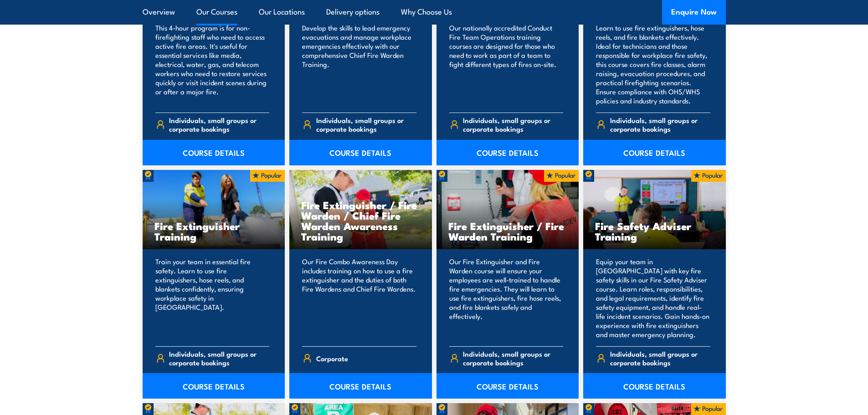  What do you see at coordinates (507, 231) in the screenshot?
I see `h3: Fire Extinguisher / Fire Warden Training` at bounding box center [507, 231].